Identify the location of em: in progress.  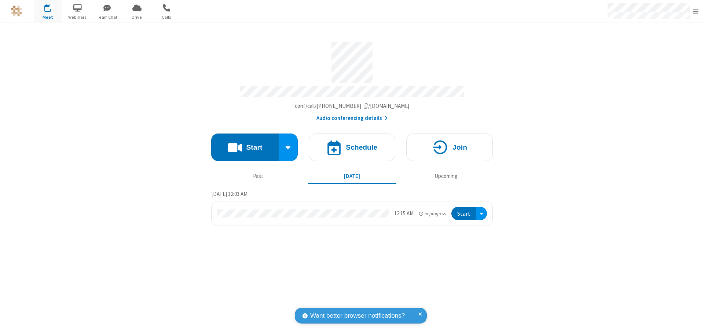
(433, 214).